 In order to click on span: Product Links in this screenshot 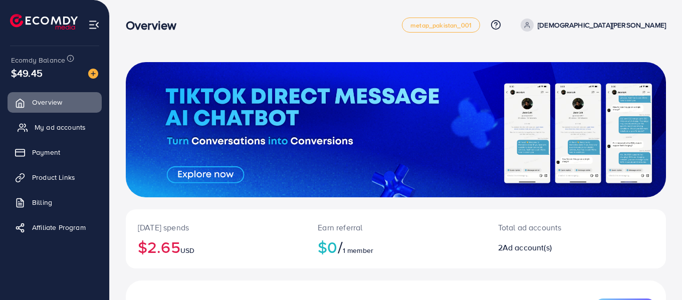, I will do `click(54, 177)`.